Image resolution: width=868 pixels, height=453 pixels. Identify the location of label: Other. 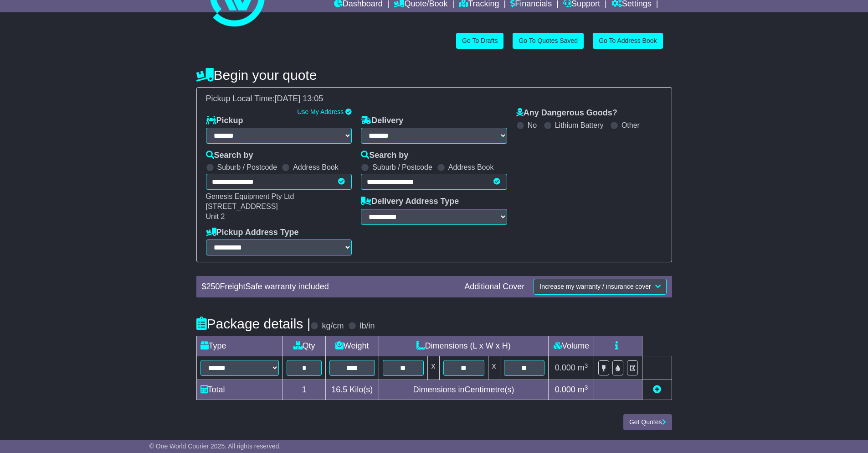
(631, 125).